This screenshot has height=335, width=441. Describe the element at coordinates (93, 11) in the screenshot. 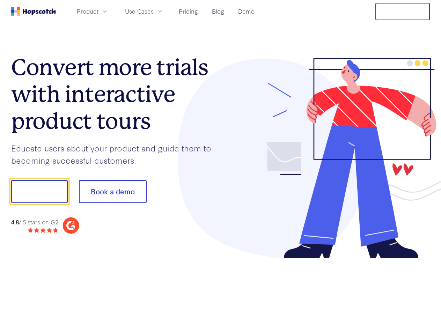

I see `button: Product` at that location.